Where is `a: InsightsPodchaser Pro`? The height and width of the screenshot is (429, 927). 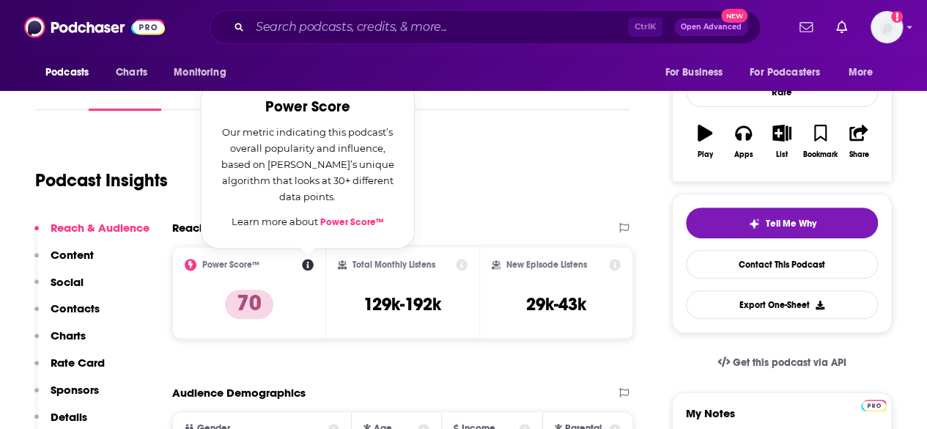
a: InsightsPodchaser Pro is located at coordinates (125, 94).